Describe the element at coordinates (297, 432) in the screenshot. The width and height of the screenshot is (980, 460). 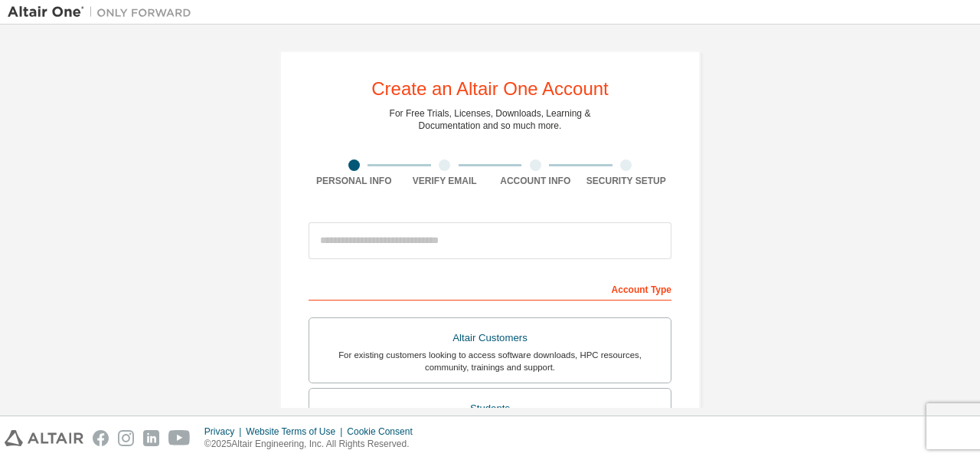
I see `div: Website Terms of Use` at that location.